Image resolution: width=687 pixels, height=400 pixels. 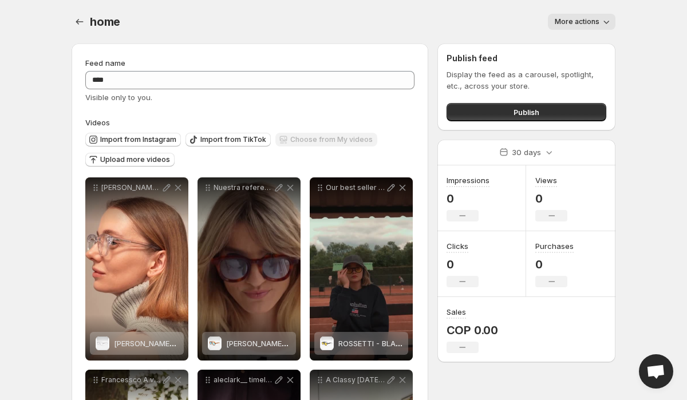 What do you see at coordinates (468, 180) in the screenshot?
I see `h3: Impressions` at bounding box center [468, 180].